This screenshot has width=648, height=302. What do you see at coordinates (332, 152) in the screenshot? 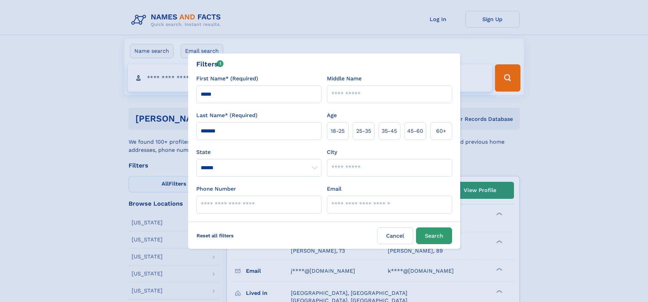
I see `label: City` at bounding box center [332, 152].